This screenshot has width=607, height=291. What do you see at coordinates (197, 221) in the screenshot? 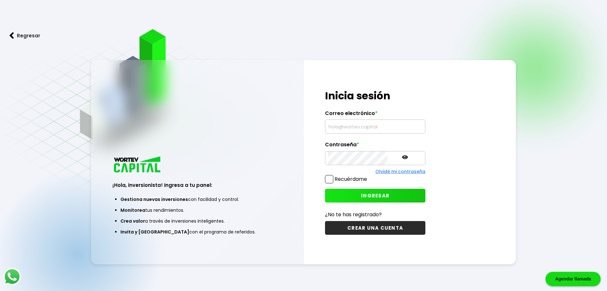
I see `li: a través de inversiones inteligentes.` at bounding box center [197, 221].